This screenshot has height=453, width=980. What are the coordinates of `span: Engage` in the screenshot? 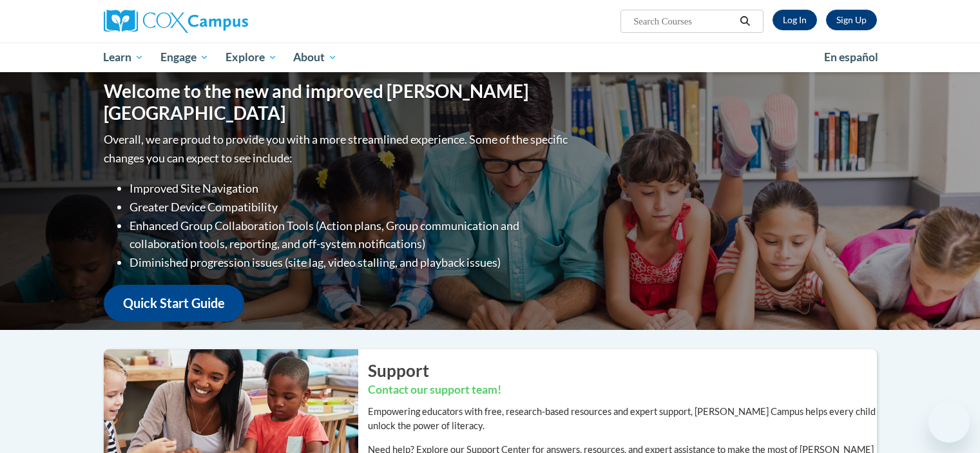 It's located at (185, 57).